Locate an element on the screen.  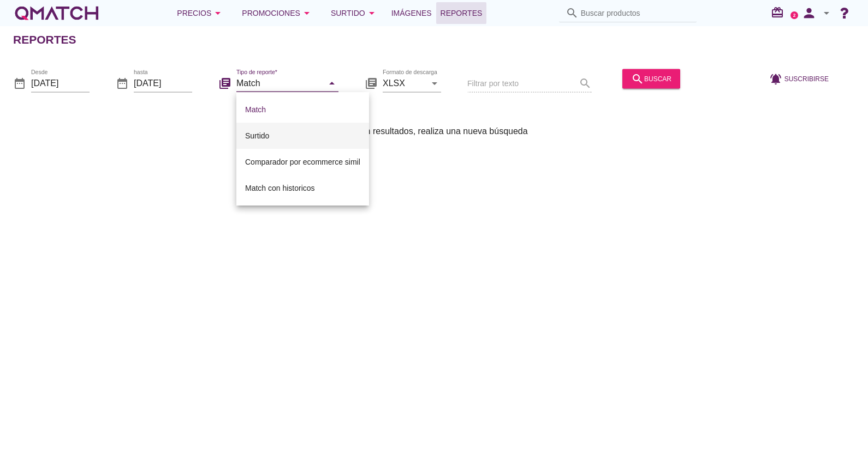
span: Imágenes is located at coordinates (411, 13).